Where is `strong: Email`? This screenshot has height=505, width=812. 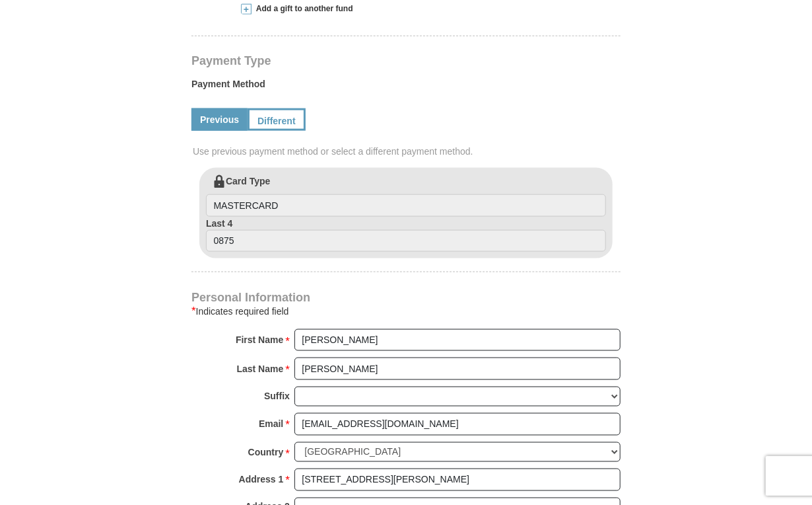 strong: Email is located at coordinates (271, 424).